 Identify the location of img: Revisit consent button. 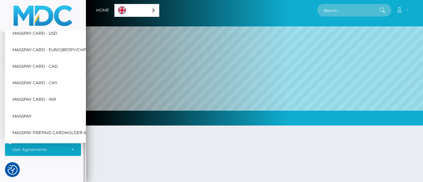
(13, 170).